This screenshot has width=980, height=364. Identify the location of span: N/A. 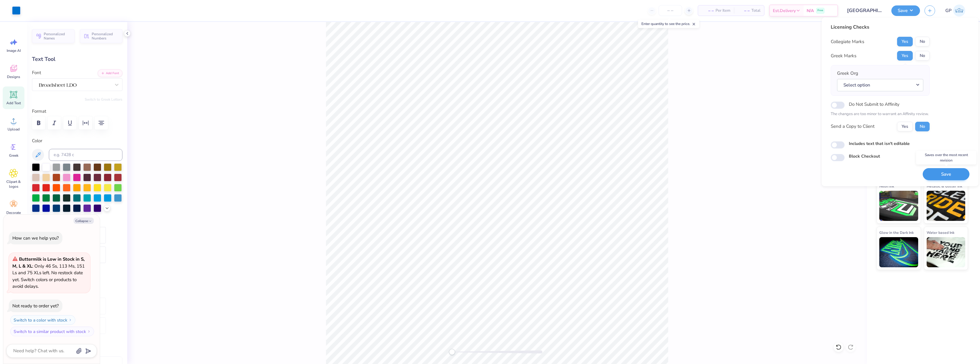
(810, 10).